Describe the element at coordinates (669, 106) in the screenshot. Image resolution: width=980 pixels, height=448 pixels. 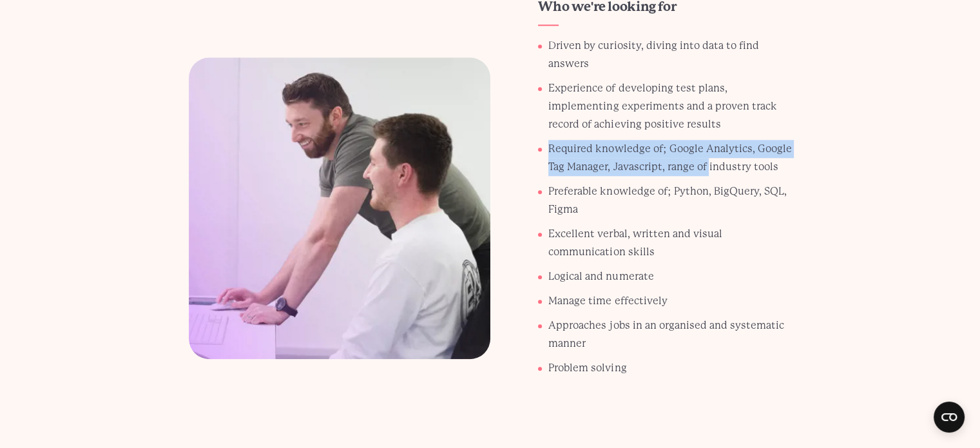
I see `li: Experience of developing test plans, implementing experiments and a proven track record of achiev...` at that location.